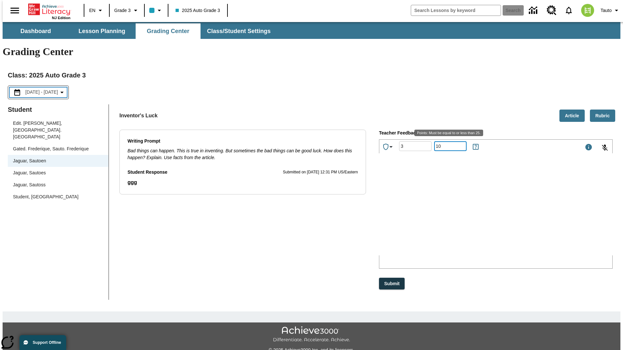  I want to click on span: Class/Student Settings, so click(239, 31).